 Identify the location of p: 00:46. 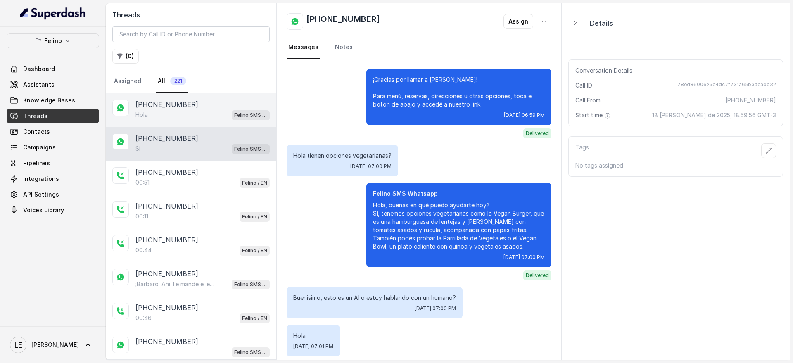
(143, 318).